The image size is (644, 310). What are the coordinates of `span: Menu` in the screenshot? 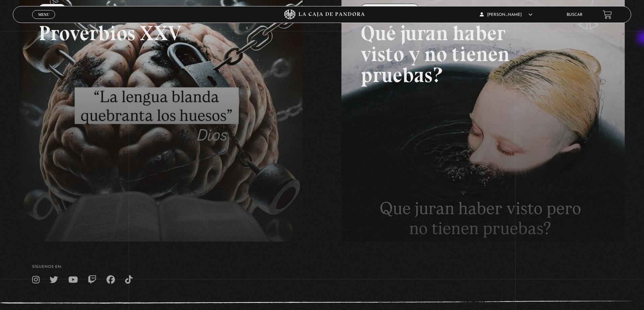 It's located at (44, 15).